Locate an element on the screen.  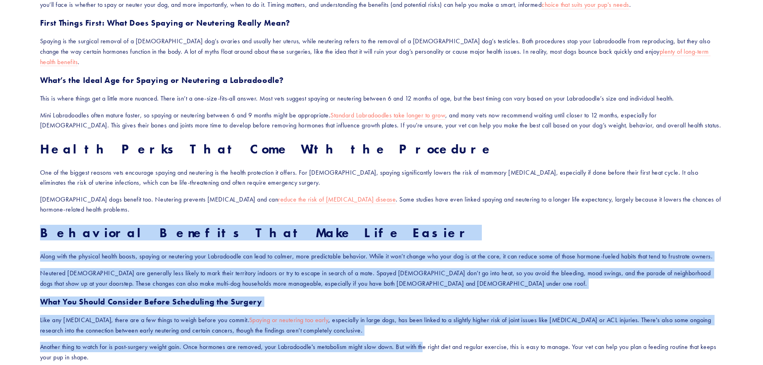
strong: What You Should Consider Before Scheduling the Surgery is located at coordinates (151, 302).